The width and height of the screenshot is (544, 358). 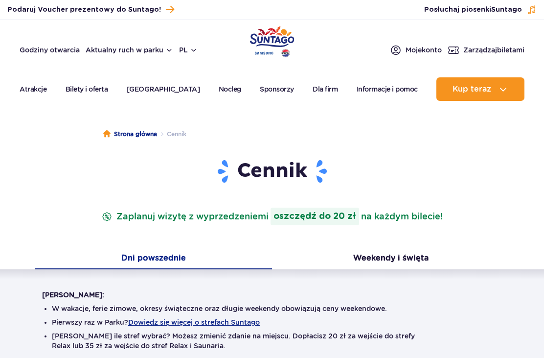 What do you see at coordinates (481, 10) in the screenshot?
I see `button: Posłuchaj piosenkiSuntago` at bounding box center [481, 10].